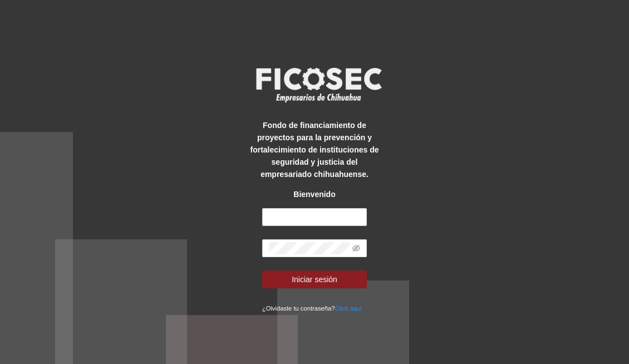  I want to click on strong: Fondo de financiamiento de proyectos para la prevención y fortalecimiento de instituciones de seg..., so click(314, 150).